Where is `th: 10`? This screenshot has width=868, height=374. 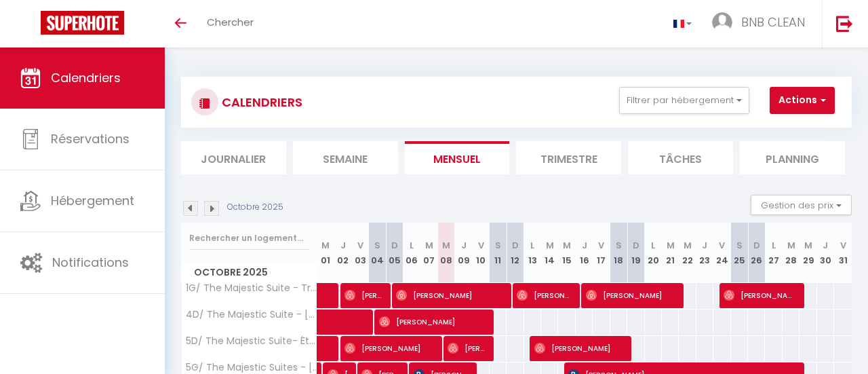
th: 10 is located at coordinates (480, 252).